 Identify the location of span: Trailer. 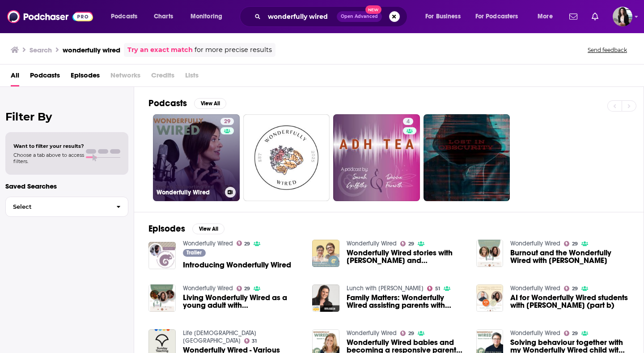
(194, 253).